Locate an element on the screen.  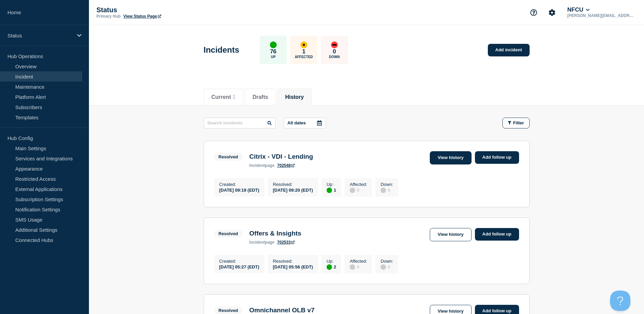
div: affected is located at coordinates (304, 45).